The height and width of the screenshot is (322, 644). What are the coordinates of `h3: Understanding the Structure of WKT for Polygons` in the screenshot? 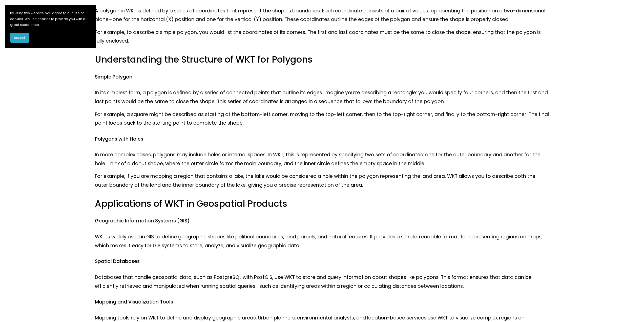 It's located at (322, 59).